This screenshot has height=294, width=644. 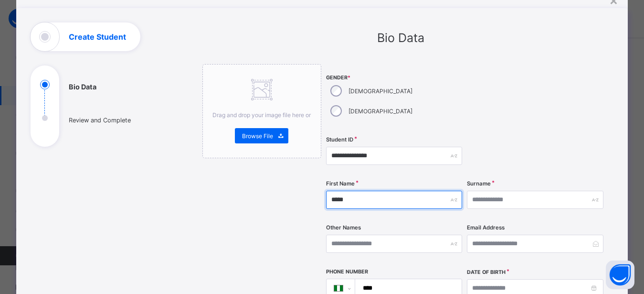 I want to click on label: Other Names, so click(x=343, y=227).